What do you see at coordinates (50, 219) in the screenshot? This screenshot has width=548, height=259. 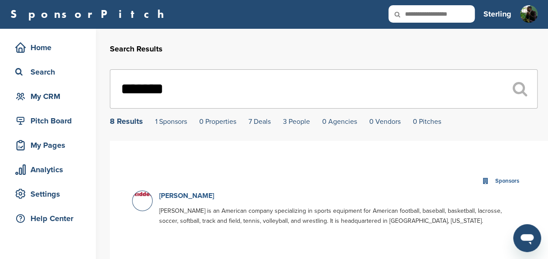 I see `div: Help Center` at bounding box center [50, 219].